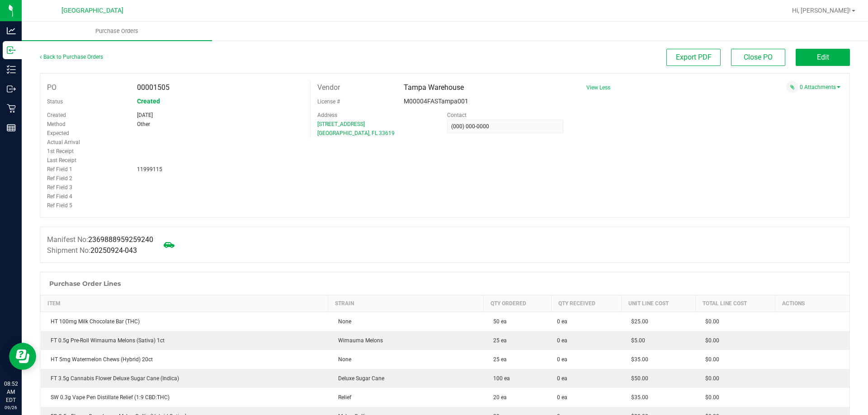 Image resolution: width=868 pixels, height=415 pixels. I want to click on span: Purchase Orders, so click(117, 31).